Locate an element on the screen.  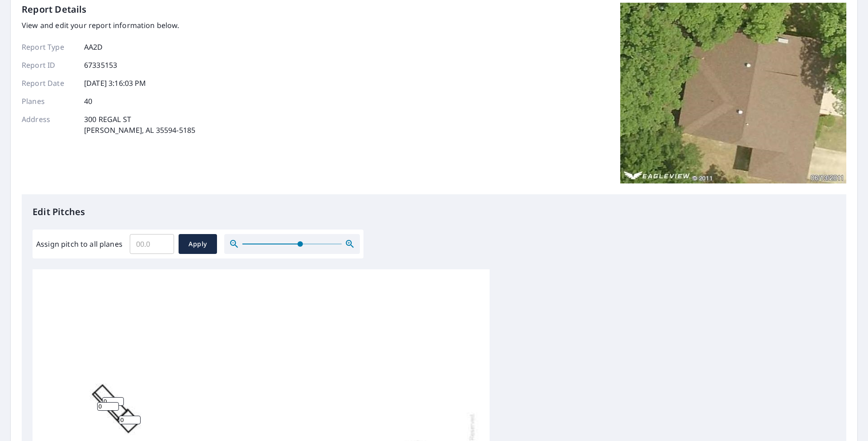
span: Apply is located at coordinates (198, 244).